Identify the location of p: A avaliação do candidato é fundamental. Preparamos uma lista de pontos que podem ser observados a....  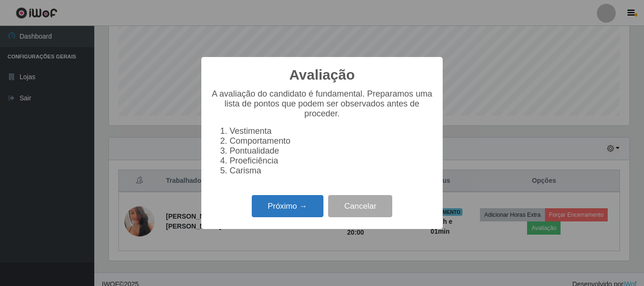
(322, 104).